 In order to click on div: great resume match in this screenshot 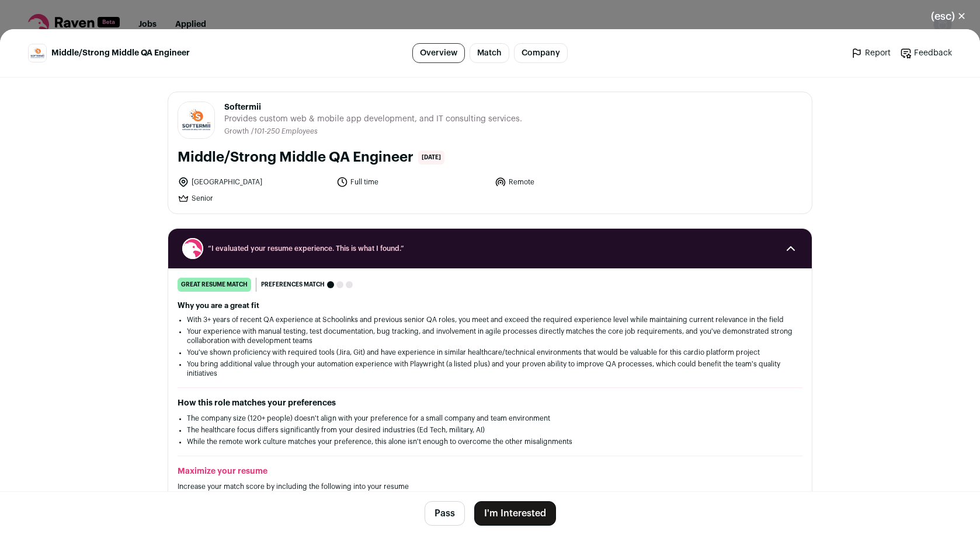, I will do `click(215, 285)`.